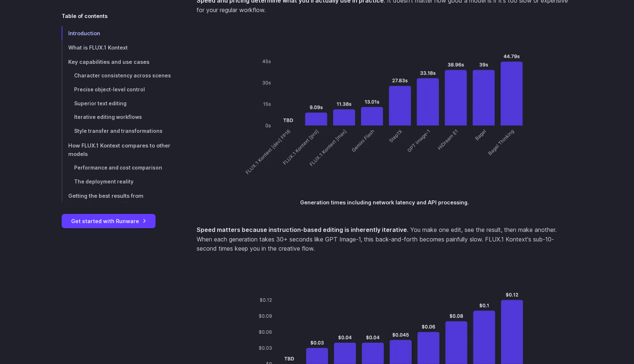 This screenshot has width=634, height=364. Describe the element at coordinates (98, 47) in the screenshot. I see `span: What is FLUX.1 Kontext` at that location.